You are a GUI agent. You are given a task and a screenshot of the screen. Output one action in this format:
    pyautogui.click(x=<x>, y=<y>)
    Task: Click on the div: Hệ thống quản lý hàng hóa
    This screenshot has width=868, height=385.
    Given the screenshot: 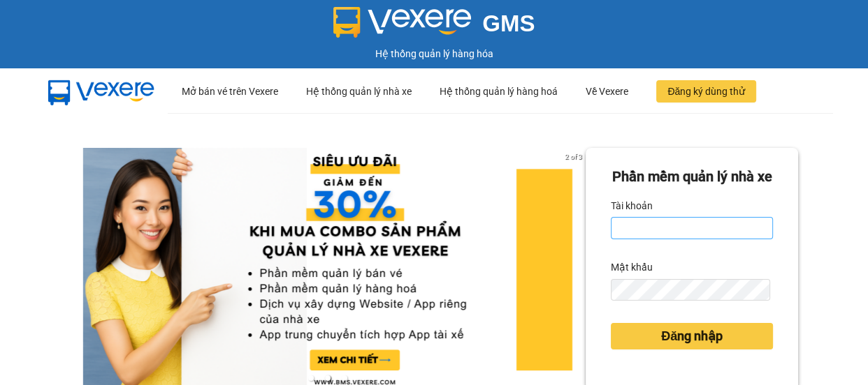 What is the action you would take?
    pyautogui.click(x=434, y=54)
    